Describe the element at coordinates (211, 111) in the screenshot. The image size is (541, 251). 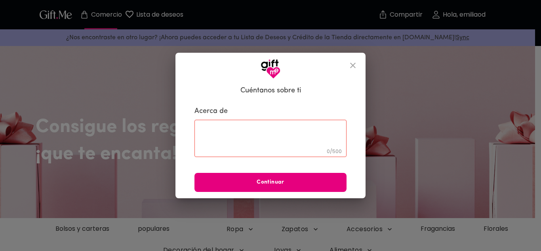
I see `font: Acerca de` at that location.